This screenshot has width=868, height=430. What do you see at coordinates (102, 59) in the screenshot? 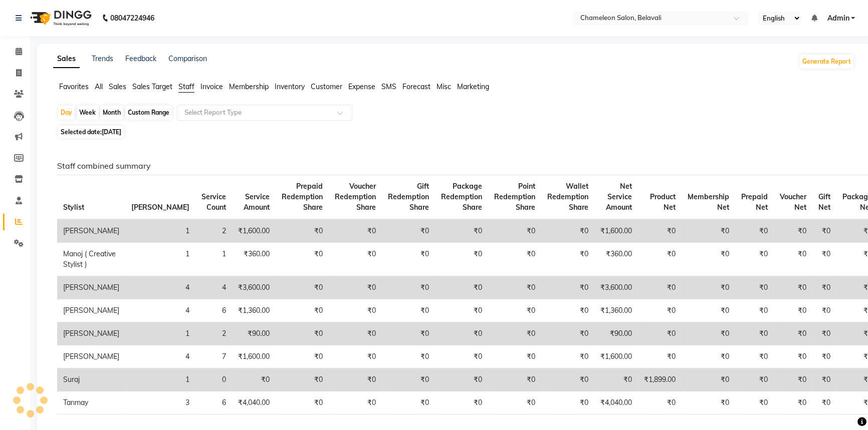
I see `a: Trends` at bounding box center [102, 59].